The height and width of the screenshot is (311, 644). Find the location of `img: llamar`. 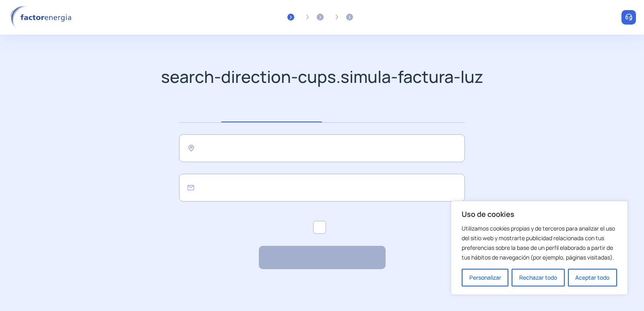

img: llamar is located at coordinates (629, 18).